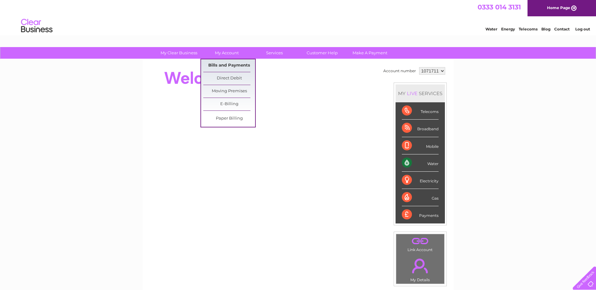  I want to click on td: My Details, so click(420, 269).